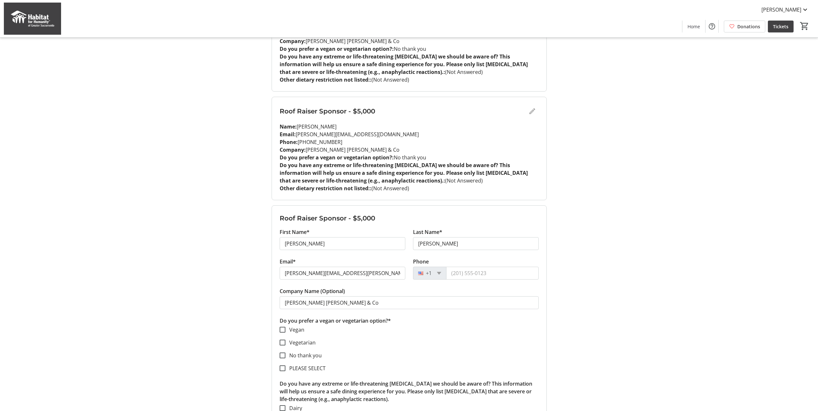 Image resolution: width=818 pixels, height=411 pixels. What do you see at coordinates (804, 26) in the screenshot?
I see `button: Cart` at bounding box center [804, 26].